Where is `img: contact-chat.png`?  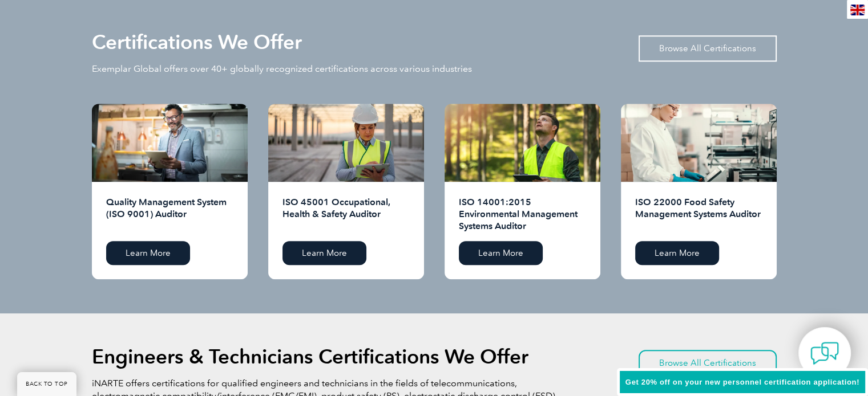
img: contact-chat.png is located at coordinates (824, 354).